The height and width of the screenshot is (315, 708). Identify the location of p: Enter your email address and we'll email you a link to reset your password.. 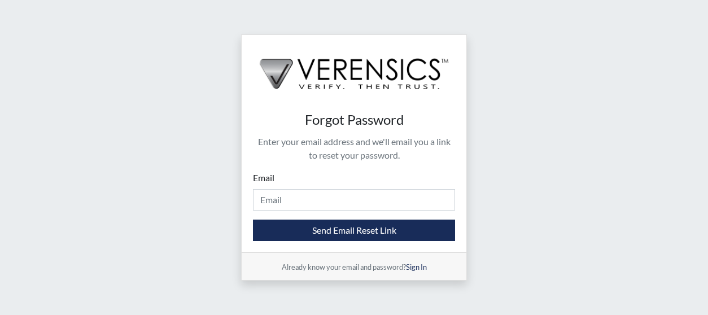
(354, 148).